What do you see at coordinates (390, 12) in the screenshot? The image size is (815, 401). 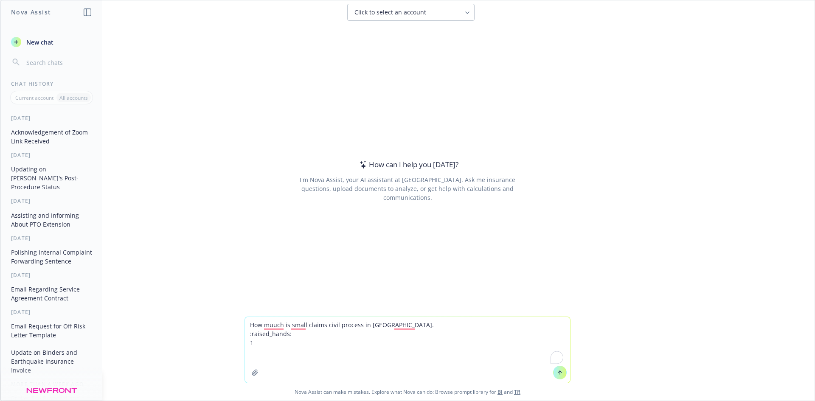 I see `span: Click to select an account` at bounding box center [390, 12].